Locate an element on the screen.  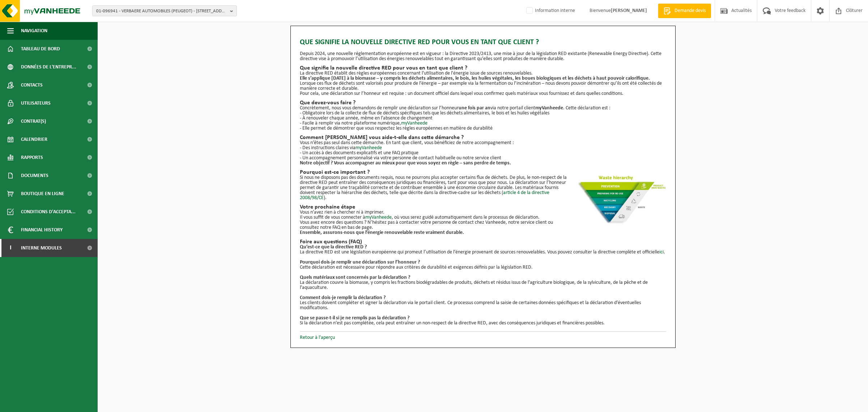
span: Navigation is located at coordinates (34, 31).